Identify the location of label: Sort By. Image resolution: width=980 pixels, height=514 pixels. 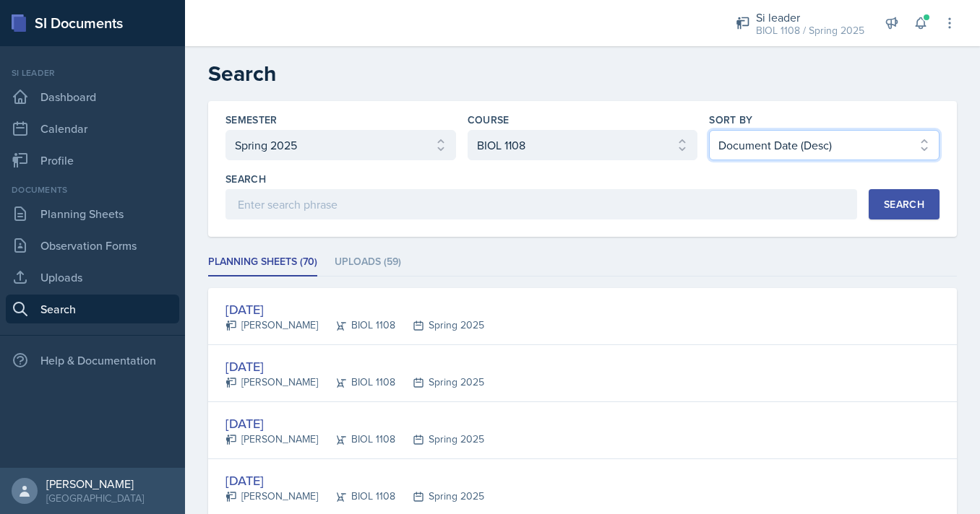
(730, 120).